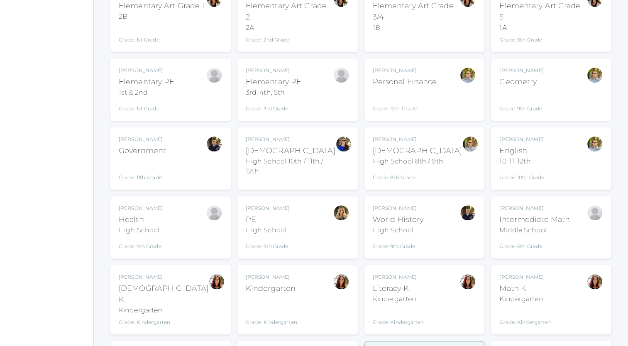  Describe the element at coordinates (147, 93) in the screenshot. I see `div: 1st & 2nd` at that location.